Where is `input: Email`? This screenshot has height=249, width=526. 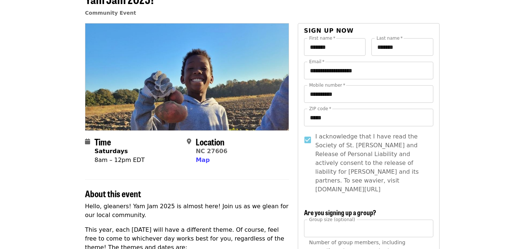
input: Email is located at coordinates (369, 70).